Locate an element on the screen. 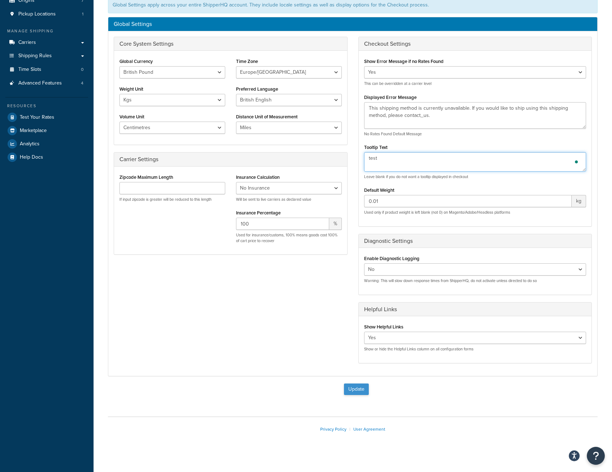 This screenshot has height=472, width=612. a: Help Docs is located at coordinates (47, 157).